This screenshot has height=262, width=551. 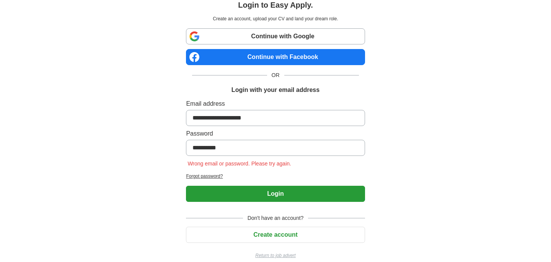 I want to click on a: Return to job advert, so click(x=275, y=255).